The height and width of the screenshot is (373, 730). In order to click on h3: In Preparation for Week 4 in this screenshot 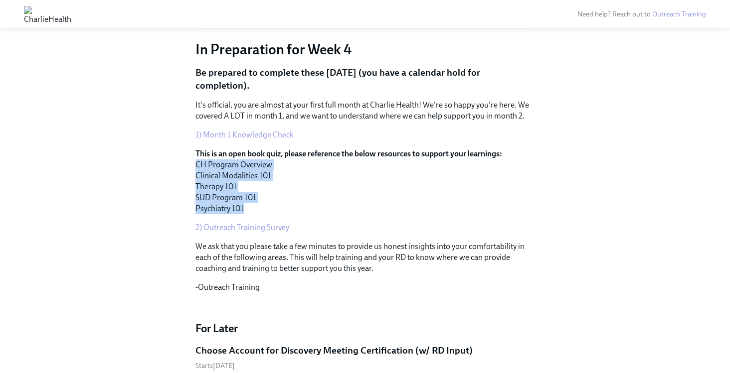, I will do `click(365, 49)`.